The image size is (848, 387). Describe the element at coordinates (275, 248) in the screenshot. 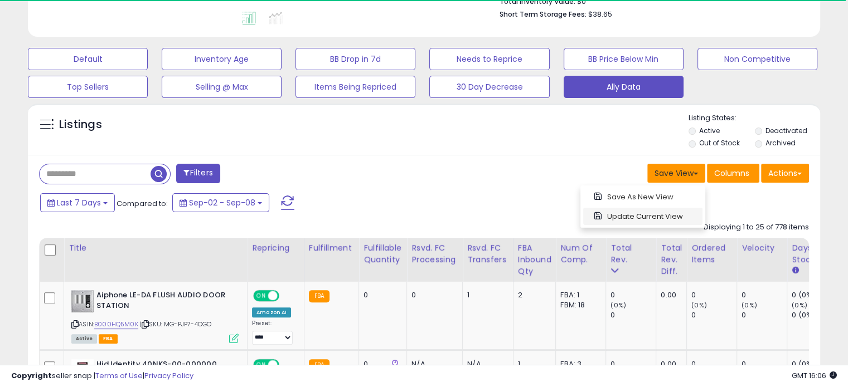

I see `div: Repricing` at that location.